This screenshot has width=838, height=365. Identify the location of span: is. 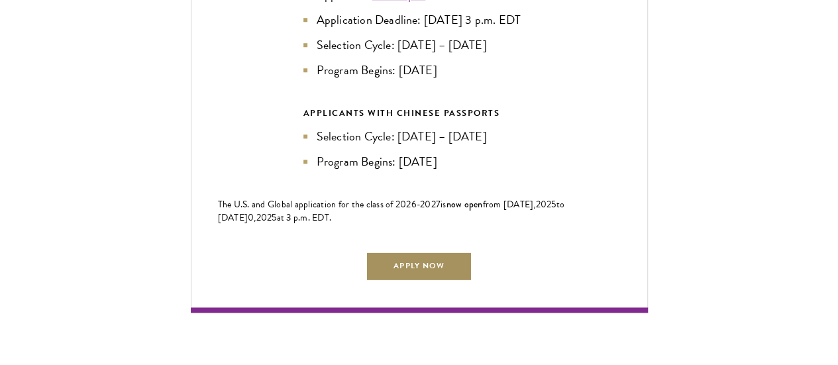
(443, 204).